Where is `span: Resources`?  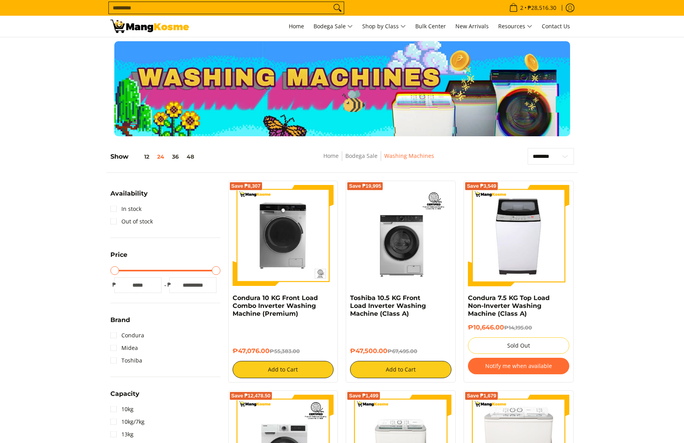
span: Resources is located at coordinates (515, 26).